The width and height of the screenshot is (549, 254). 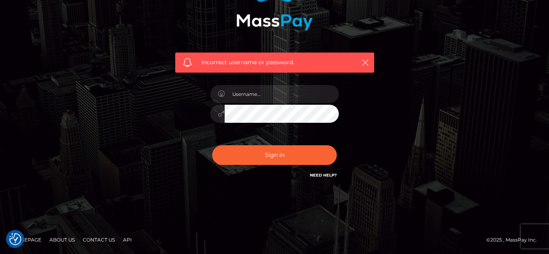 I want to click on div: © 2025 , MassPay Inc., so click(x=515, y=240).